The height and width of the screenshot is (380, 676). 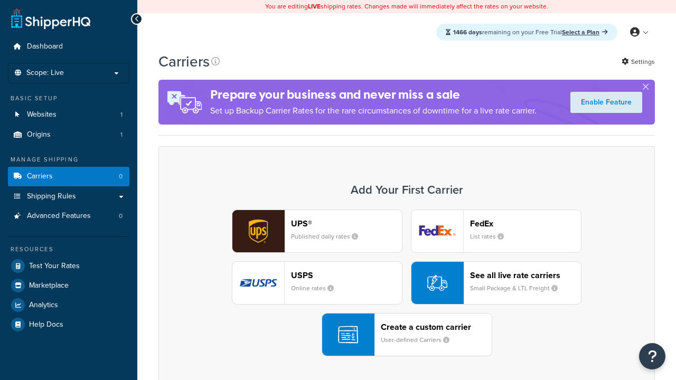 What do you see at coordinates (69, 216) in the screenshot?
I see `a: Advanced Features 0` at bounding box center [69, 216].